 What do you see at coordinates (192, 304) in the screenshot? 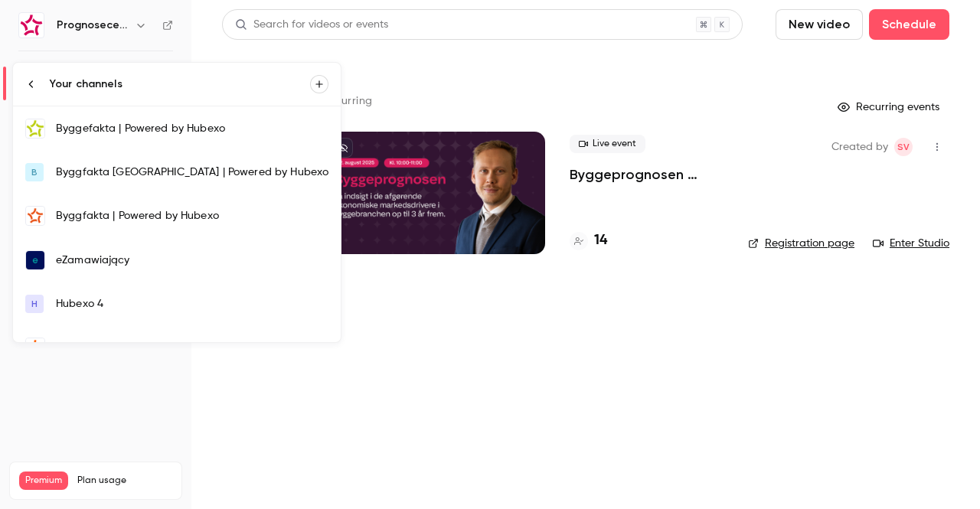
I see `div: Hubexo 4` at bounding box center [192, 304].